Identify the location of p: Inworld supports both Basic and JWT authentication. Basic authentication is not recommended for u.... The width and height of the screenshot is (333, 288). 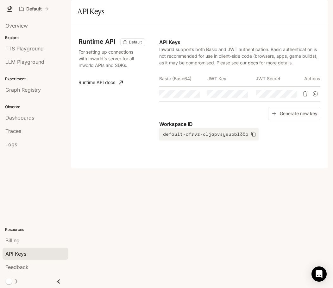
(240, 56).